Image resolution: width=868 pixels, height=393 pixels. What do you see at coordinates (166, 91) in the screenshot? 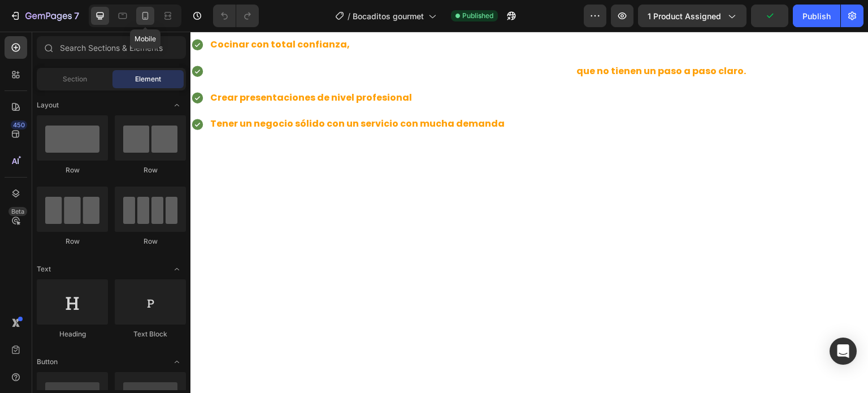
I see `strong: Tener un negocio sólido con un servicio con mucha demanda` at bounding box center [166, 91].